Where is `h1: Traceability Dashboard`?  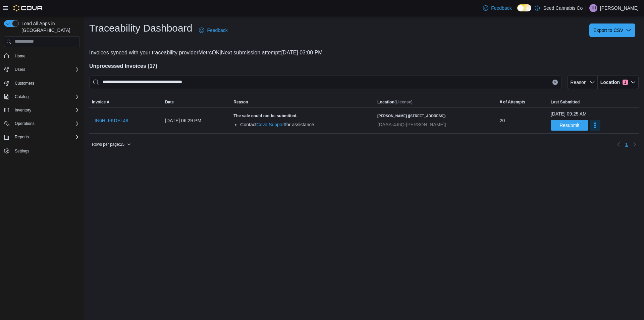 h1: Traceability Dashboard is located at coordinates (140, 29).